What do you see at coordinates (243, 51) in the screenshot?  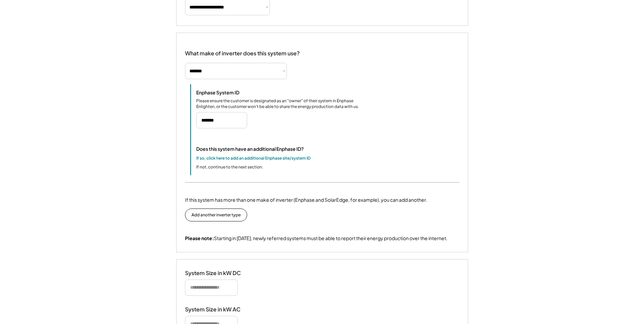 I see `div: What make of inverter does this system use?` at bounding box center [243, 51].